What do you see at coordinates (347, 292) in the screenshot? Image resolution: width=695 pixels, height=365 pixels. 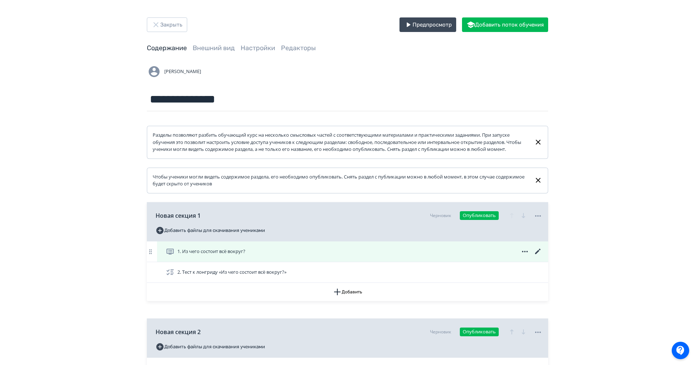 I see `button: Добавить` at bounding box center [347, 292].